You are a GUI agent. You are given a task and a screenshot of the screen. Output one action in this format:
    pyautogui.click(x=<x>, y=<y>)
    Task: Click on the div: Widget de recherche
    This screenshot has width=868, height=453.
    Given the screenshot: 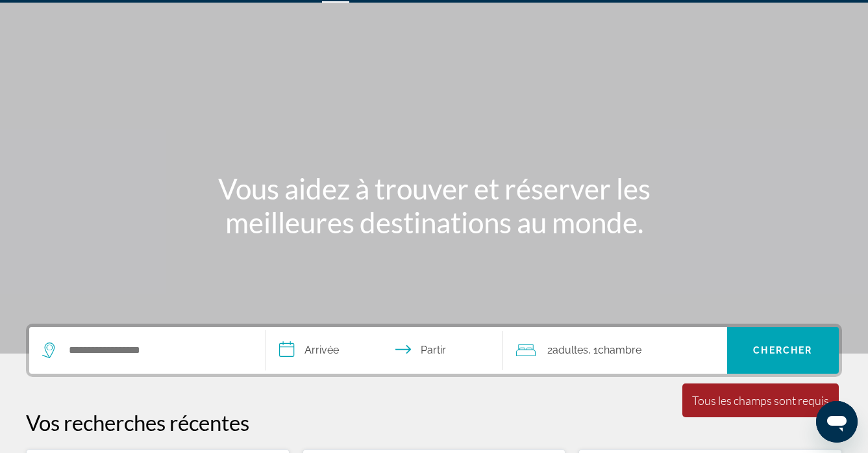 What is the action you would take?
    pyautogui.click(x=434, y=350)
    